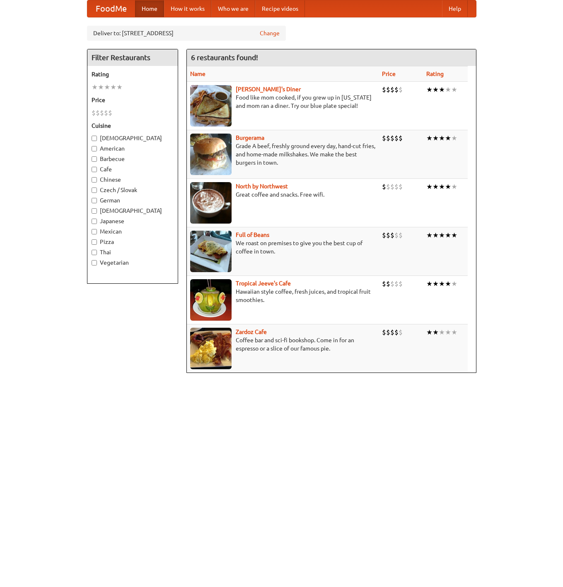  Describe the element at coordinates (211, 348) in the screenshot. I see `img: zardoz.jpg` at that location.